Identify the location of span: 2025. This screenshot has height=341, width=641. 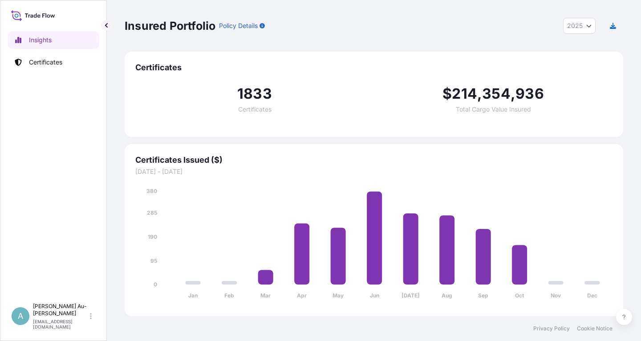
(574, 26).